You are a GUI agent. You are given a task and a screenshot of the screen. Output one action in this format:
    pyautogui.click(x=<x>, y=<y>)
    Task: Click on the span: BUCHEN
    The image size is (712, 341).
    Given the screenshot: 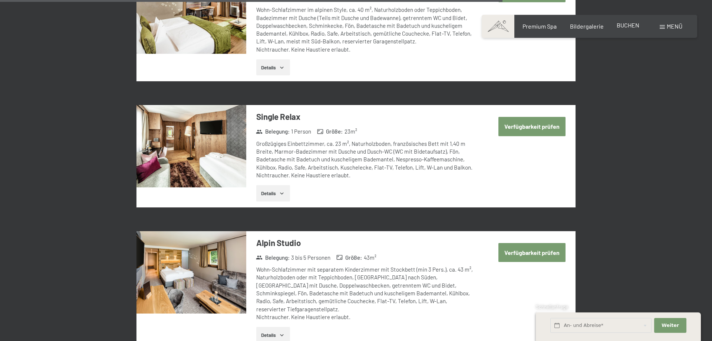 What is the action you would take?
    pyautogui.click(x=627, y=25)
    